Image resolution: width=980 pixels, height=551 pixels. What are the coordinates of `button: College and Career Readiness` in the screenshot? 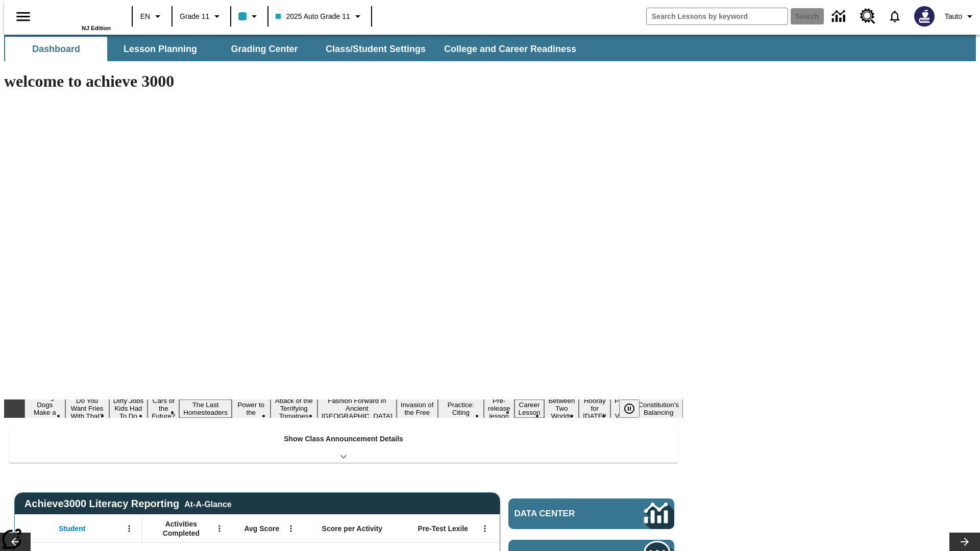 It's located at (510, 49).